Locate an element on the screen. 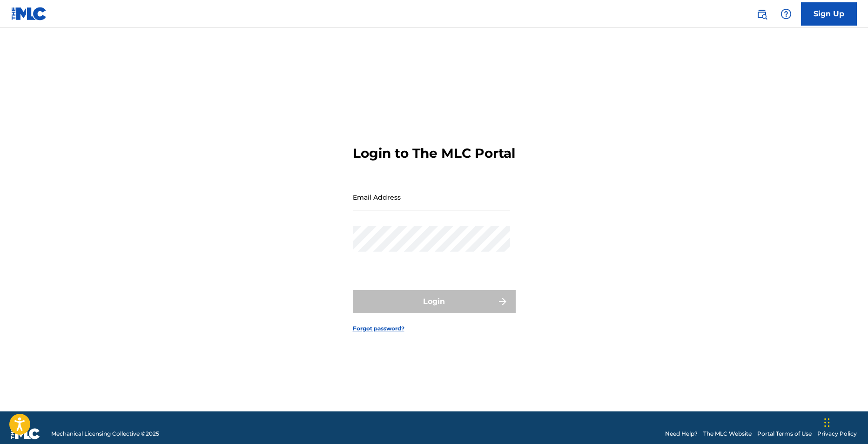  img: logo is located at coordinates (25, 434).